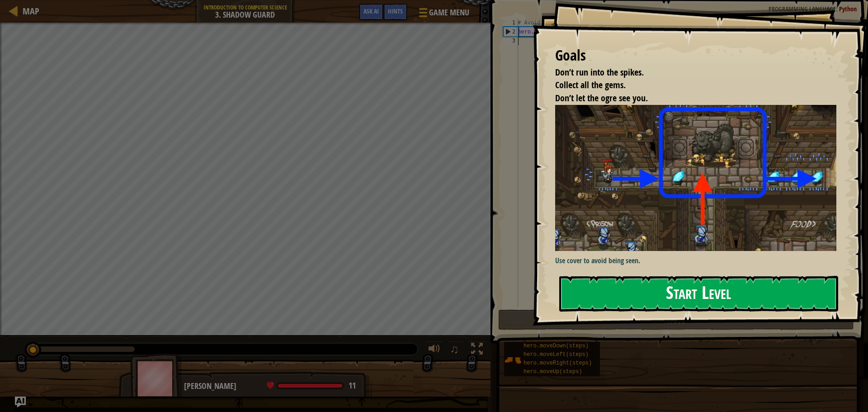 The height and width of the screenshot is (412, 868). I want to click on li: Don’t let the ogre see you., so click(689, 98).